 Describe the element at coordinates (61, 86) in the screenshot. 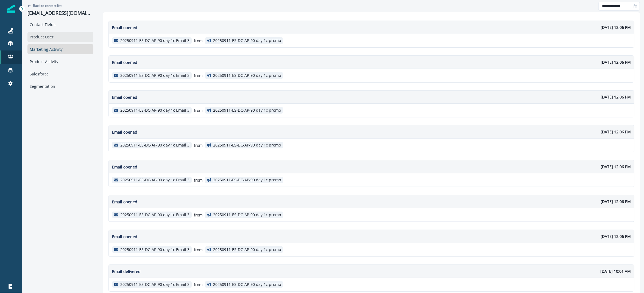

I see `div: Segmentation` at that location.